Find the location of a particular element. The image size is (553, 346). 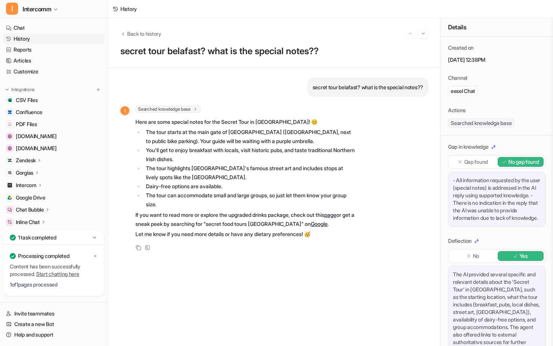

button: Go to previous session is located at coordinates (410, 33).